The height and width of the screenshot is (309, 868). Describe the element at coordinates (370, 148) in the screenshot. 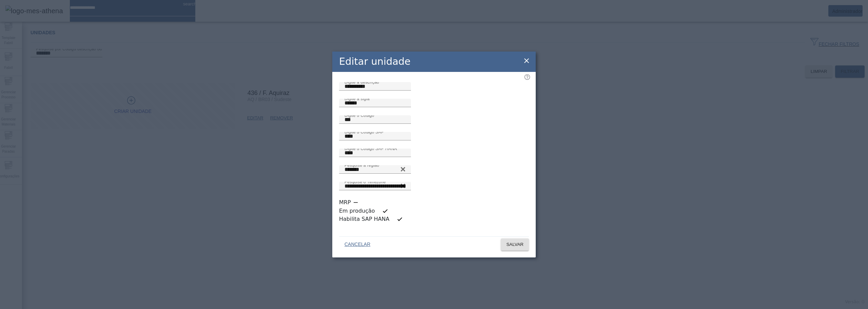

I see `mat-label: Digite o Código SAP HANA` at that location.